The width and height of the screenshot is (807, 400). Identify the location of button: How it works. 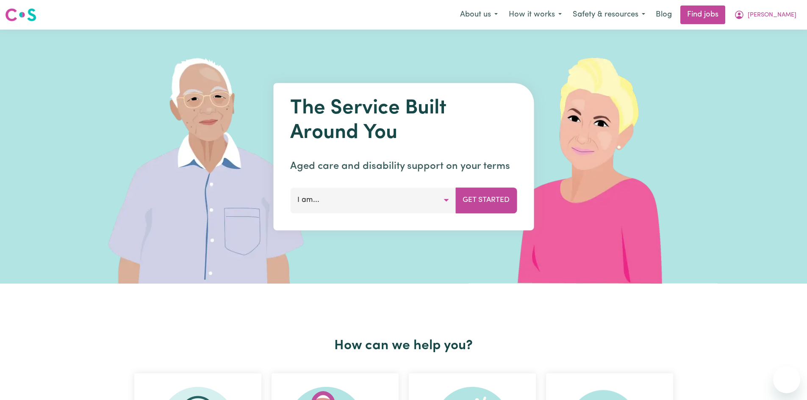
(535, 15).